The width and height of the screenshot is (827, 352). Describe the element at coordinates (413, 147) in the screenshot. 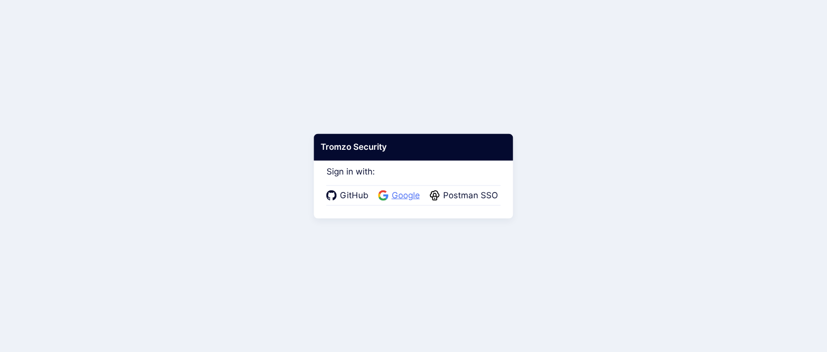

I see `div: Tromzo Security` at that location.